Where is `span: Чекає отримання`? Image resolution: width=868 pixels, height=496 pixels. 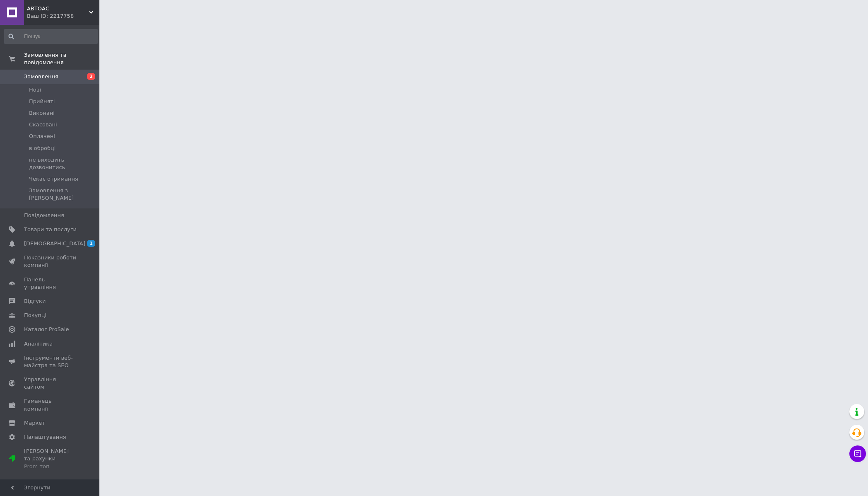
span: Чекає отримання is located at coordinates (54, 179).